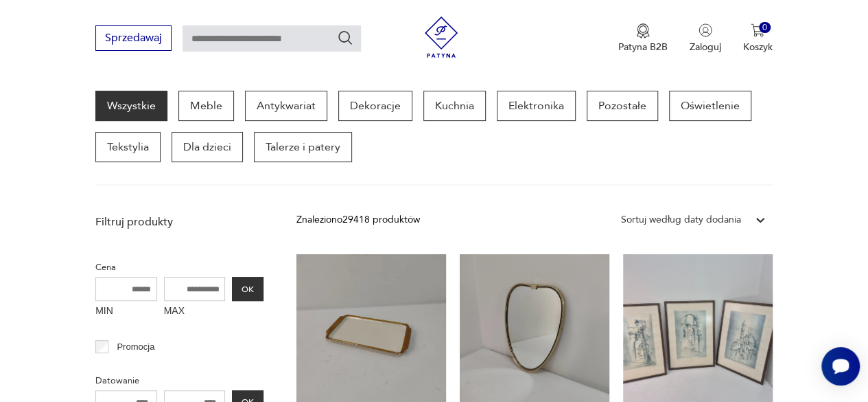  I want to click on img: Ikona koszyka, so click(757, 30).